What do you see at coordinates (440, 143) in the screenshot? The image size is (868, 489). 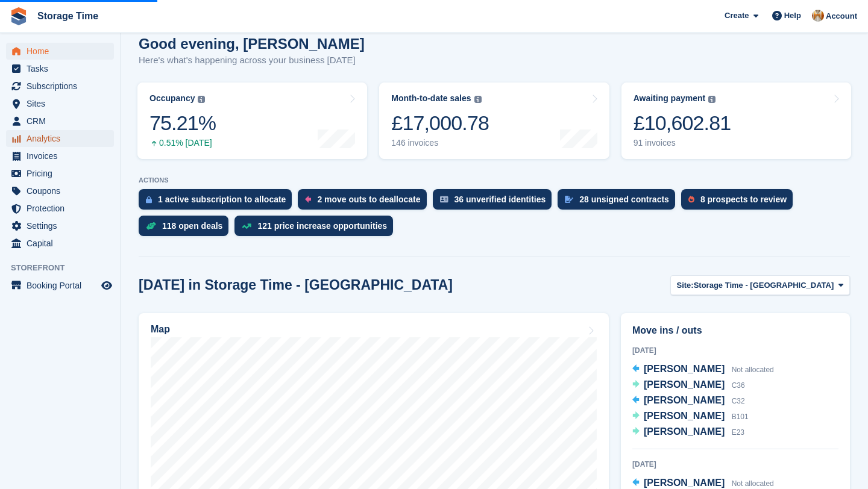 I see `div: 146 invoices` at bounding box center [440, 143].